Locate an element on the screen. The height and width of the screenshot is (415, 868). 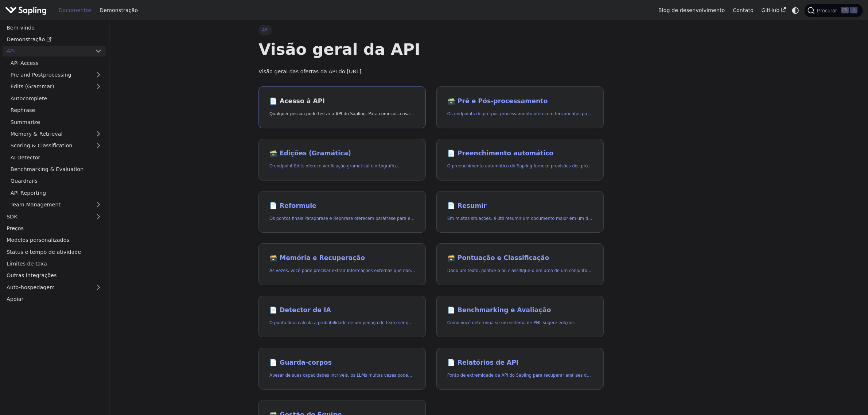
font: Contato is located at coordinates (743, 10).